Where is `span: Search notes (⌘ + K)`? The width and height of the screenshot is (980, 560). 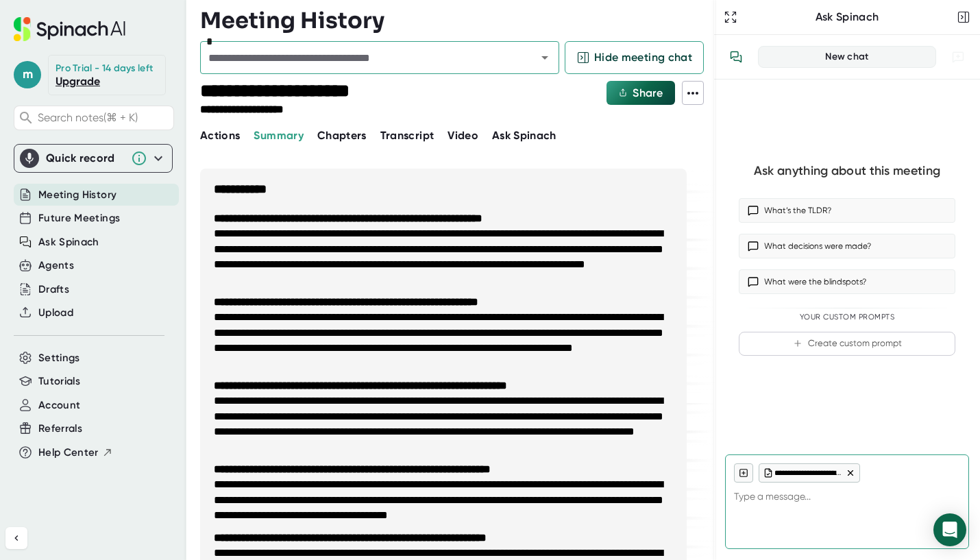
span: Search notes (⌘ + K) is located at coordinates (104, 117).